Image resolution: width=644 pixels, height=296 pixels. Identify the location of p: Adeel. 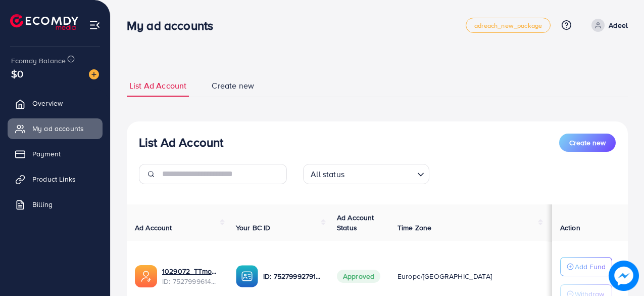
(618, 25).